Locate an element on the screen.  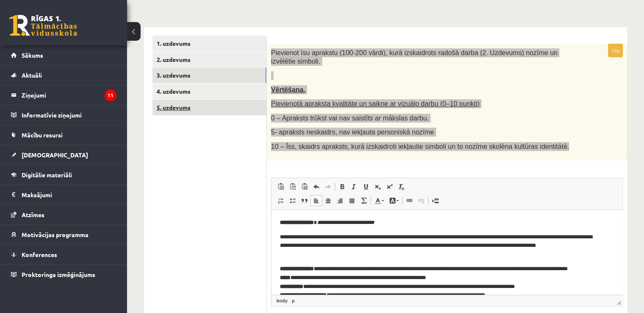
a: 1. uzdevums is located at coordinates (209, 44).